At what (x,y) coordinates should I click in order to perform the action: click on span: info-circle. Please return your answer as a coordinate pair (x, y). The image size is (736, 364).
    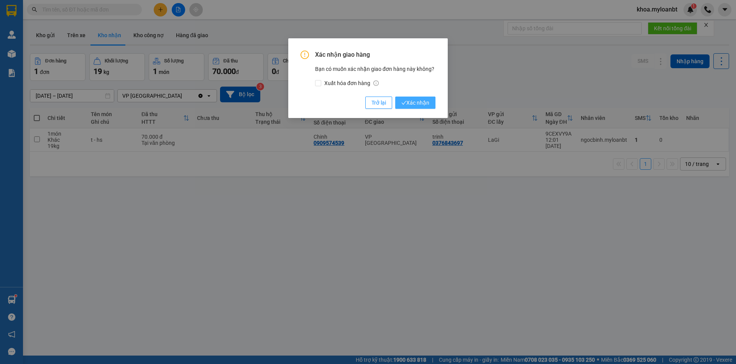
    Looking at the image, I should click on (376, 83).